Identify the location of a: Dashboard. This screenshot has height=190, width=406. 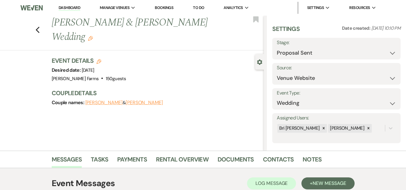
(69, 8).